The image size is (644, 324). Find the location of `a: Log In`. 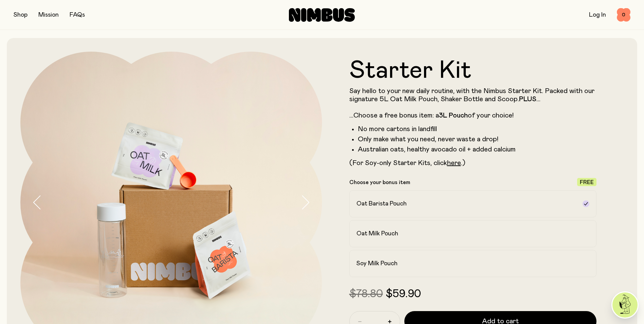

a: Log In is located at coordinates (598, 15).